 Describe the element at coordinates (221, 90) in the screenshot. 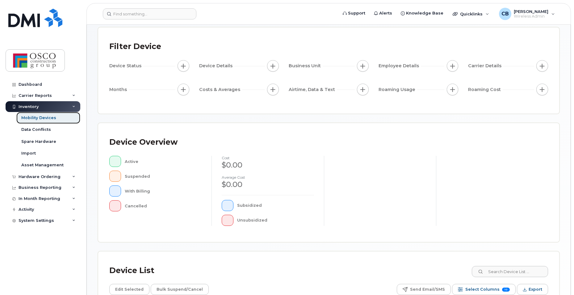

I see `span: Costs & Averages` at that location.